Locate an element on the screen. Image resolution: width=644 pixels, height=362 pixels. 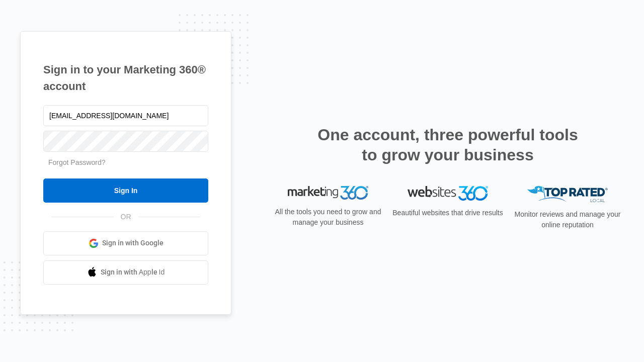
img: Websites 360 is located at coordinates (448, 193).